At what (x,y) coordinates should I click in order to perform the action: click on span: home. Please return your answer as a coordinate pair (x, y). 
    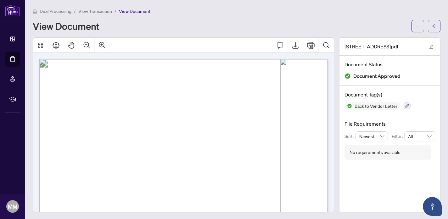
    Looking at the image, I should click on (35, 11).